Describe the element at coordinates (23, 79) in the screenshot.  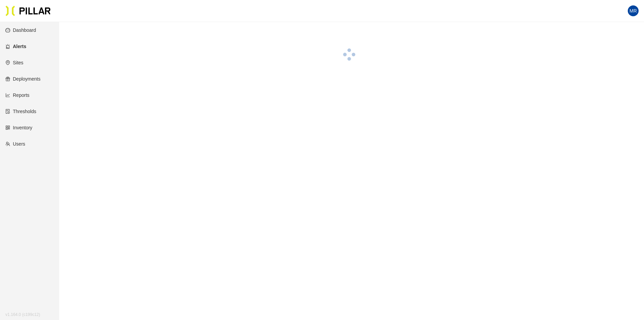
I see `a: giftDeployments` at that location.